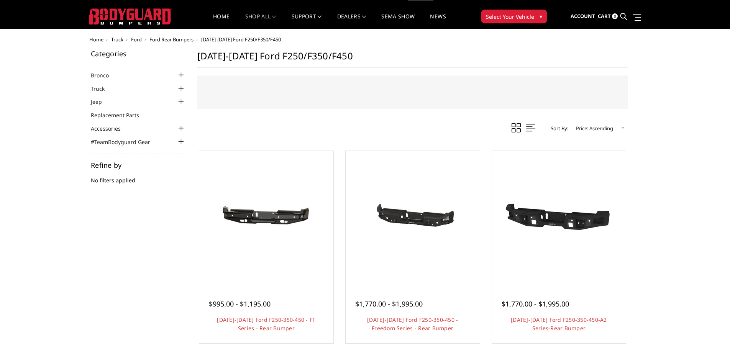  What do you see at coordinates (105, 75) in the screenshot?
I see `a: Bronco` at bounding box center [105, 75].